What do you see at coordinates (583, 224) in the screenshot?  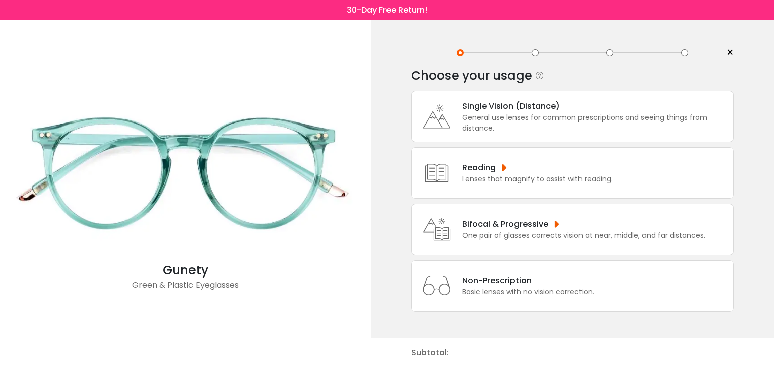 I see `div: Bifocal & Progressive` at bounding box center [583, 224].